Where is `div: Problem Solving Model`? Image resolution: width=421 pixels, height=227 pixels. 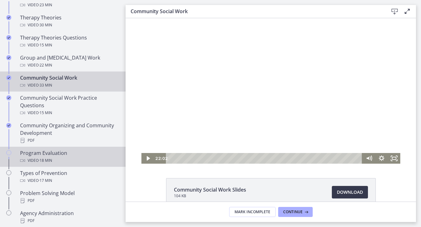 div: Problem Solving Model is located at coordinates (69, 197).